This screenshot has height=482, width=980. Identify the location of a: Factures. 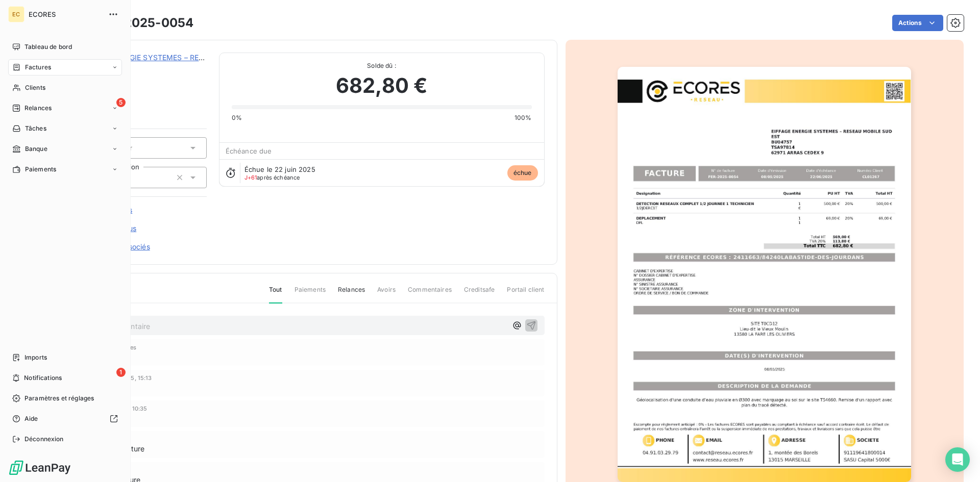
(65, 67).